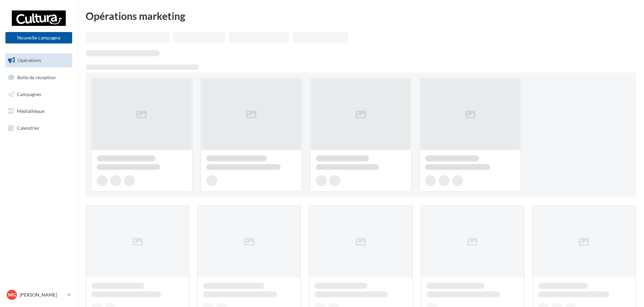  What do you see at coordinates (39, 77) in the screenshot?
I see `a: Boîte de réception` at bounding box center [39, 77].